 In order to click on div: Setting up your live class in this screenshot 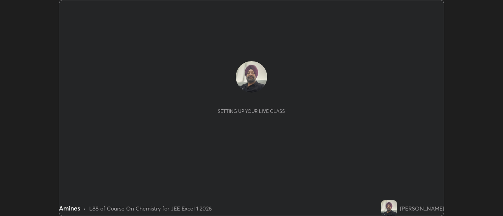, I will do `click(251, 111)`.